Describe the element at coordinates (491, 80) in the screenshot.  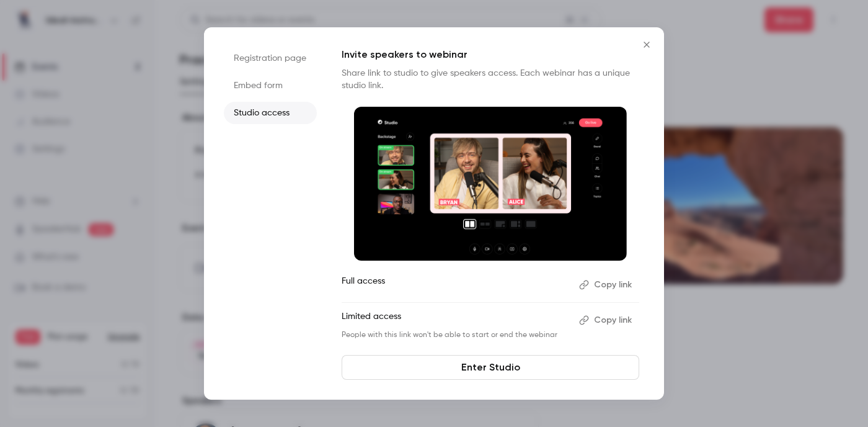
I see `p: Share link to studio to give speakers access. Each webinar has a unique studio link.` at that location.